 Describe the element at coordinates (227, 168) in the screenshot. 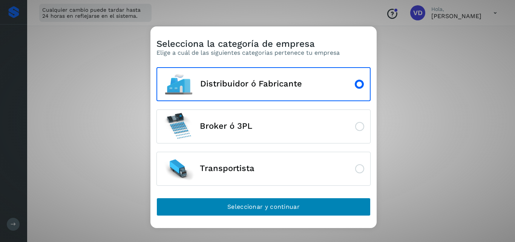

I see `span: Transportista` at that location.